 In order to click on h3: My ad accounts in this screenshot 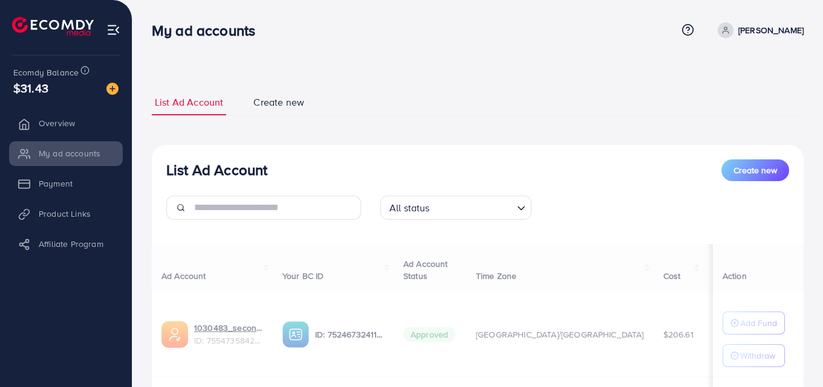, I will do `click(208, 30)`.